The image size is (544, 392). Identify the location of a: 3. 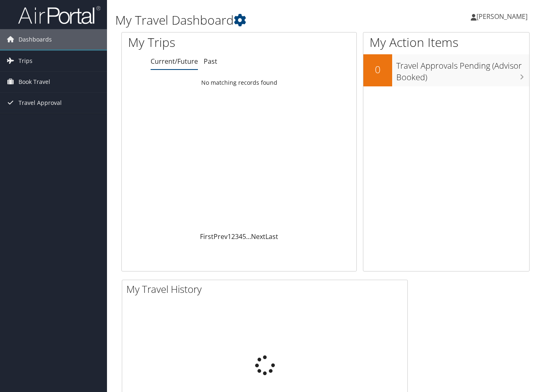
(237, 237).